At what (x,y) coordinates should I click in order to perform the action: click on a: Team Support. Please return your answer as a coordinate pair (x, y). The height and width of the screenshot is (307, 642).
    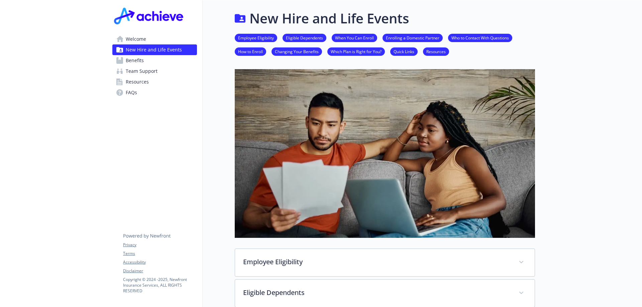
    Looking at the image, I should click on (155, 71).